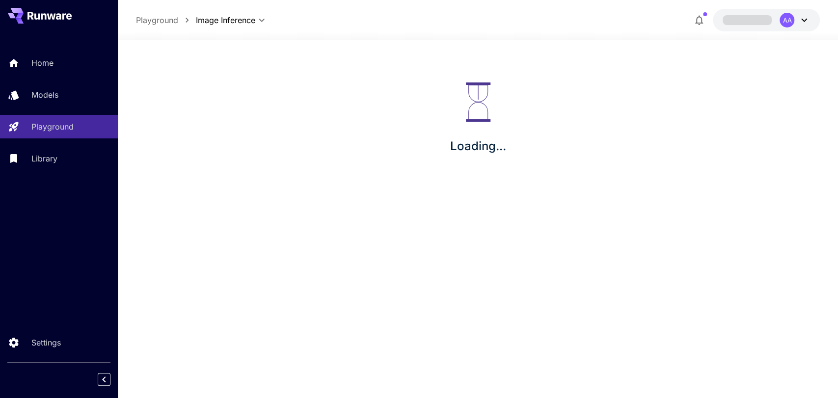 This screenshot has height=398, width=838. Describe the element at coordinates (44, 159) in the screenshot. I see `p: Library` at that location.